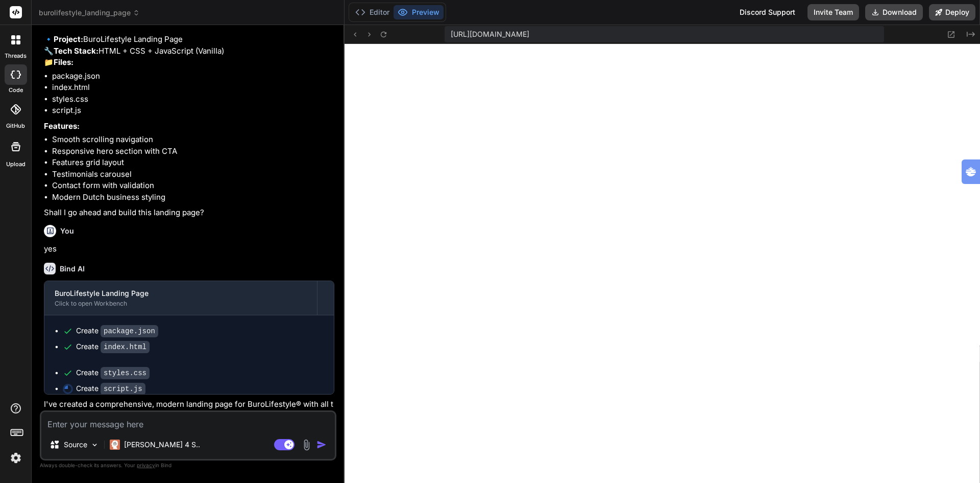 This screenshot has height=483, width=980. Describe the element at coordinates (193, 140) in the screenshot. I see `li: Smooth scrolling navigation` at that location.